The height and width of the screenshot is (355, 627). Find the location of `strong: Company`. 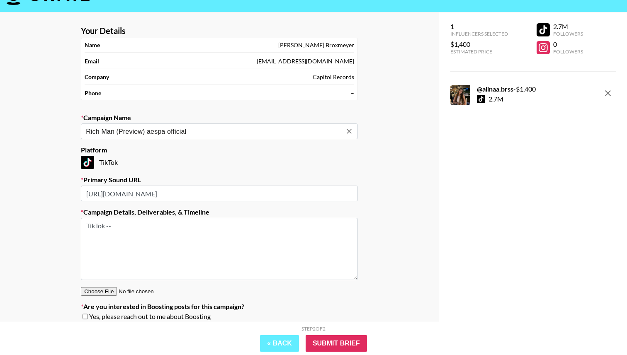

strong: Company is located at coordinates (97, 77).